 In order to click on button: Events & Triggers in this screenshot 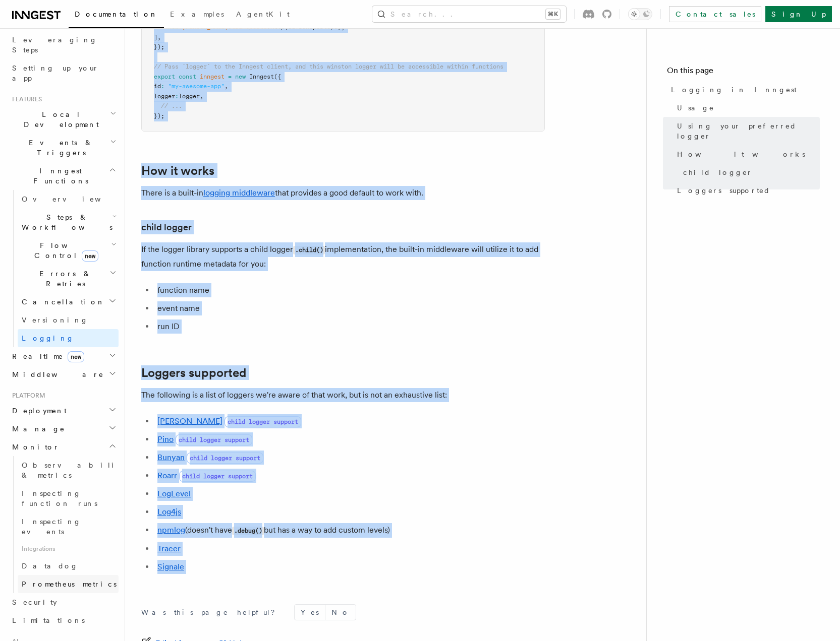, I will do `click(63, 147)`.